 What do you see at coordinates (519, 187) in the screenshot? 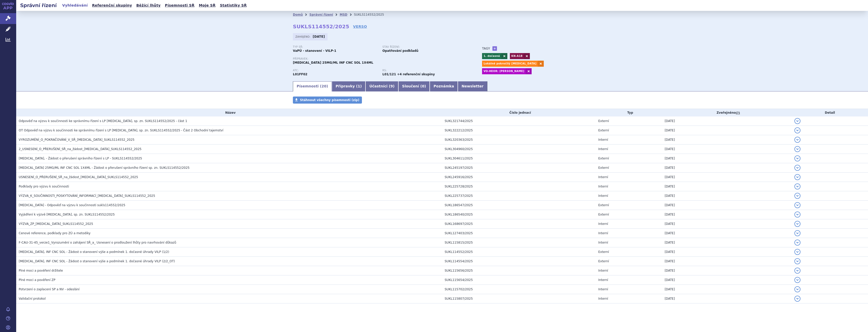
I see `td: SUKL225728/2025` at bounding box center [519, 187].